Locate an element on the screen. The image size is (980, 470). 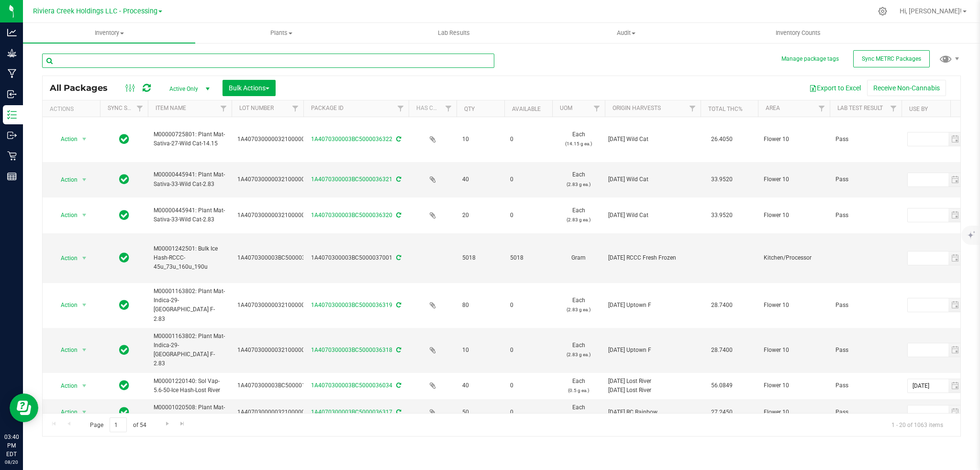
span: 1A4070300000321000000694 is located at coordinates (278, 139).